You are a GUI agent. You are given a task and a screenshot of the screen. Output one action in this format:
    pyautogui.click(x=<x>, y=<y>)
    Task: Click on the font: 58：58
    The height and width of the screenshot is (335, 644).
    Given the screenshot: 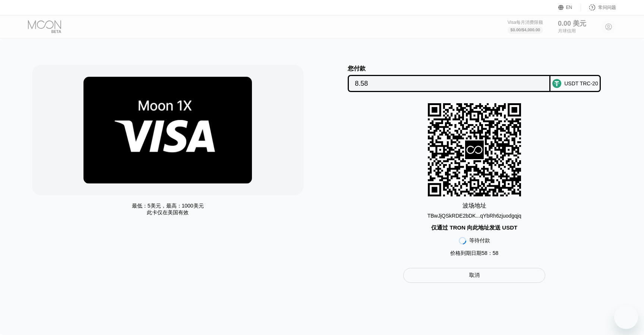 What is the action you would take?
    pyautogui.click(x=490, y=253)
    